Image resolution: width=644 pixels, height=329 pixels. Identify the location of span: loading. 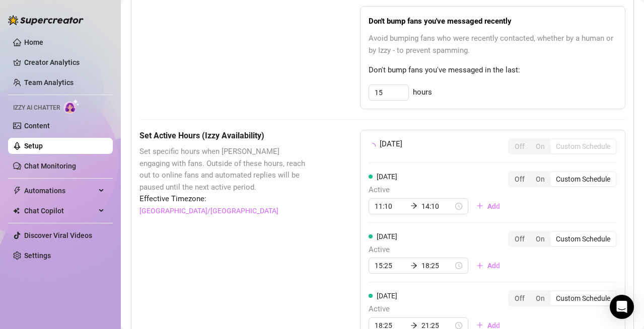
(372, 146).